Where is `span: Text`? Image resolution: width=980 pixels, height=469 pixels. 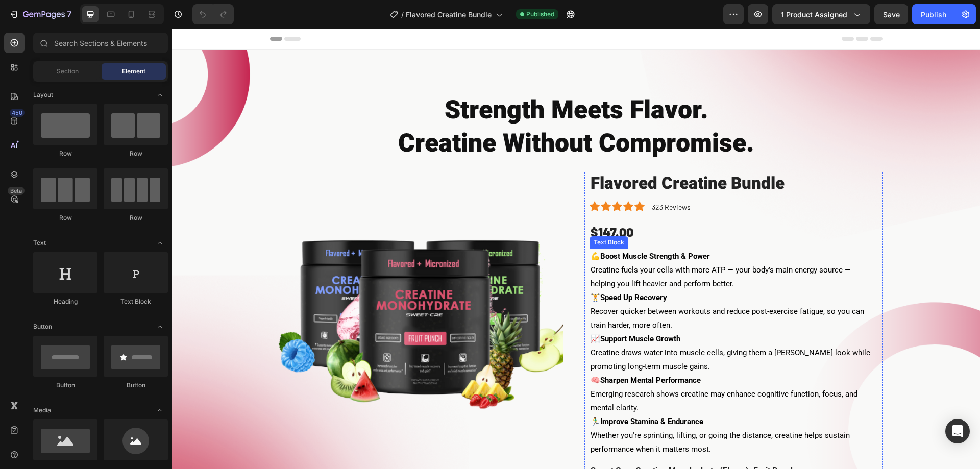 span: Text is located at coordinates (39, 242).